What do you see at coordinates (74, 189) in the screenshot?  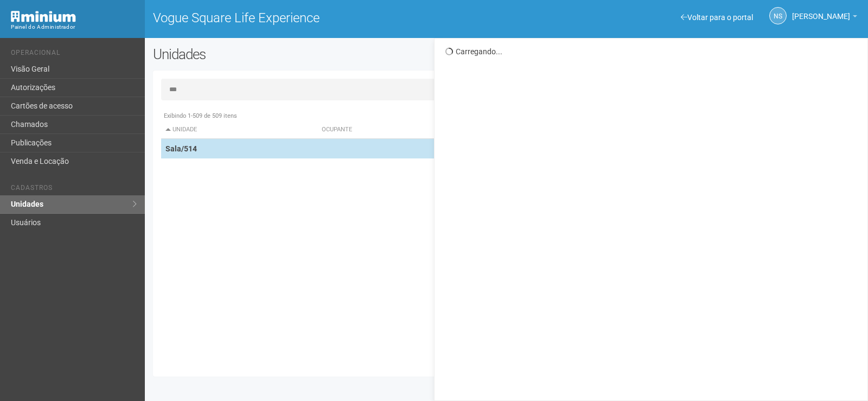 I see `li: Cadastros` at bounding box center [74, 189].